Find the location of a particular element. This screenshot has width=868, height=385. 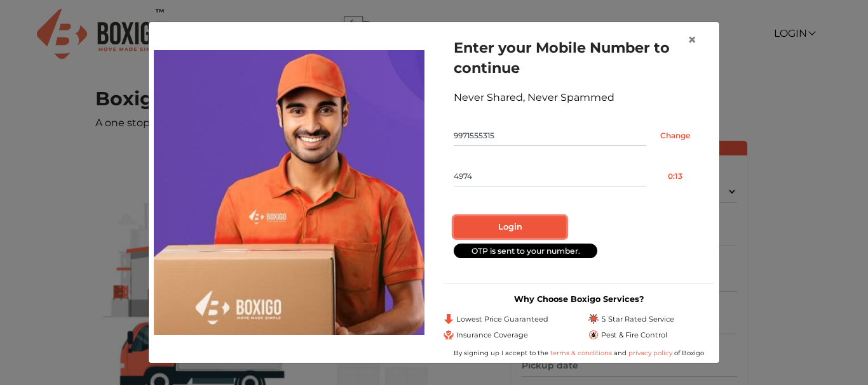

span: 5 Star Rated Service is located at coordinates (638, 319).